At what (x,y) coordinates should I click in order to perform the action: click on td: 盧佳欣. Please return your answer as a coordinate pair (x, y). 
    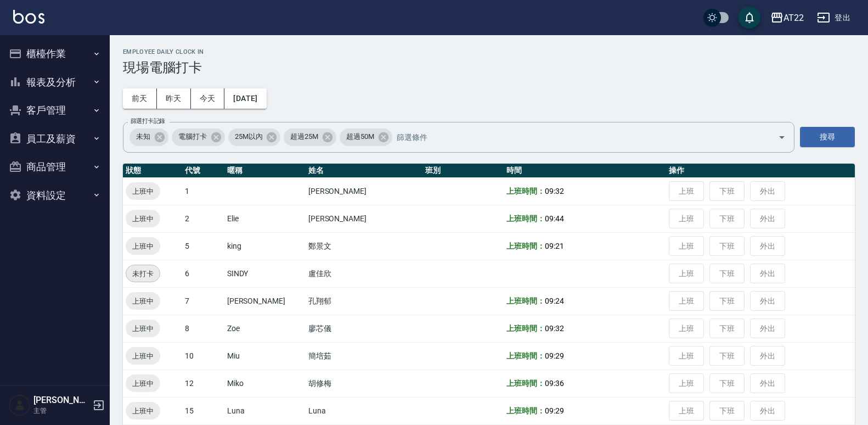
    Looking at the image, I should click on (364, 273).